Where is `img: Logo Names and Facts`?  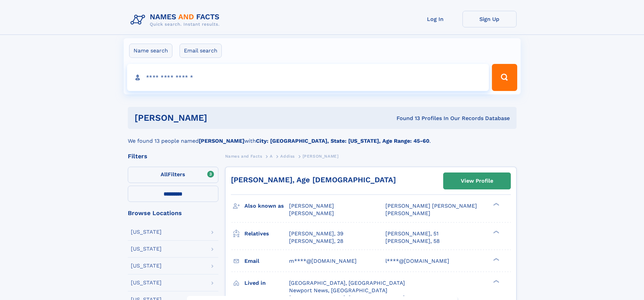 img: Logo Names and Facts is located at coordinates (176, 20).